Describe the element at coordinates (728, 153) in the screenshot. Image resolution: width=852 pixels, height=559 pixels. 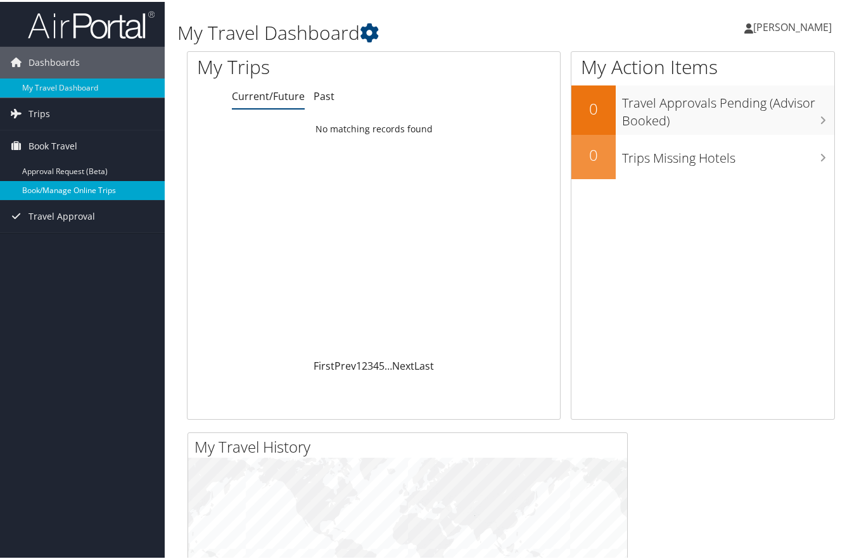
I see `h3: Trips Missing Hotels` at that location.